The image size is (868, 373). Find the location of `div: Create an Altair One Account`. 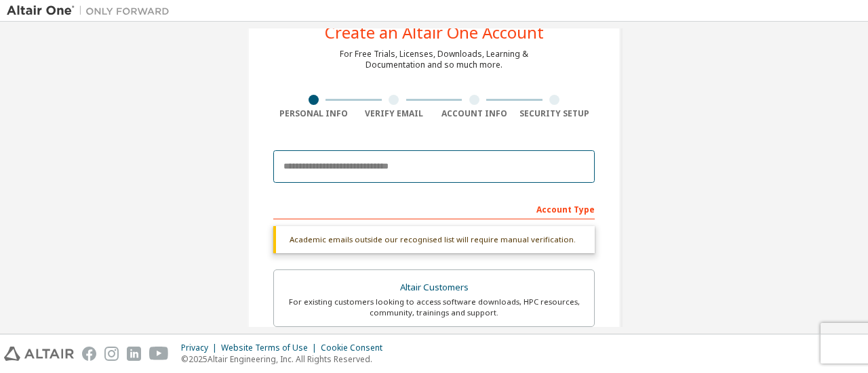

div: Create an Altair One Account is located at coordinates (434, 33).